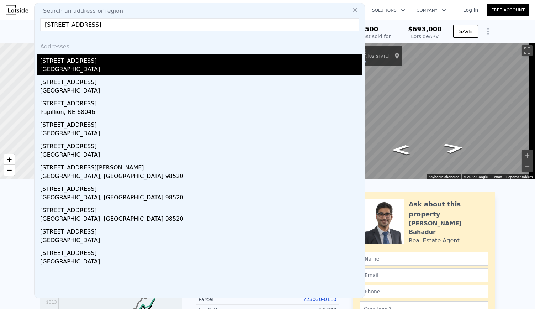  Describe the element at coordinates (9, 170) in the screenshot. I see `a: Zoom out` at that location.